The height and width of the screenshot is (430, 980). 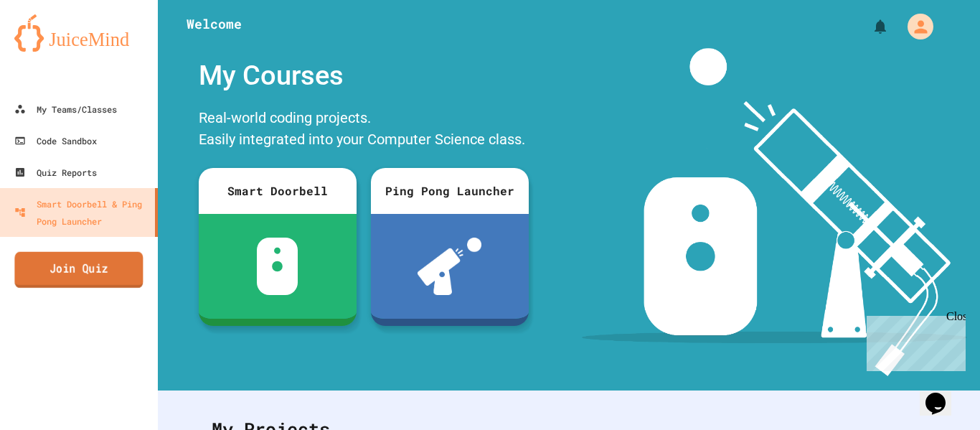 What do you see at coordinates (65, 109) in the screenshot?
I see `div: My Teams/Classes` at bounding box center [65, 109].